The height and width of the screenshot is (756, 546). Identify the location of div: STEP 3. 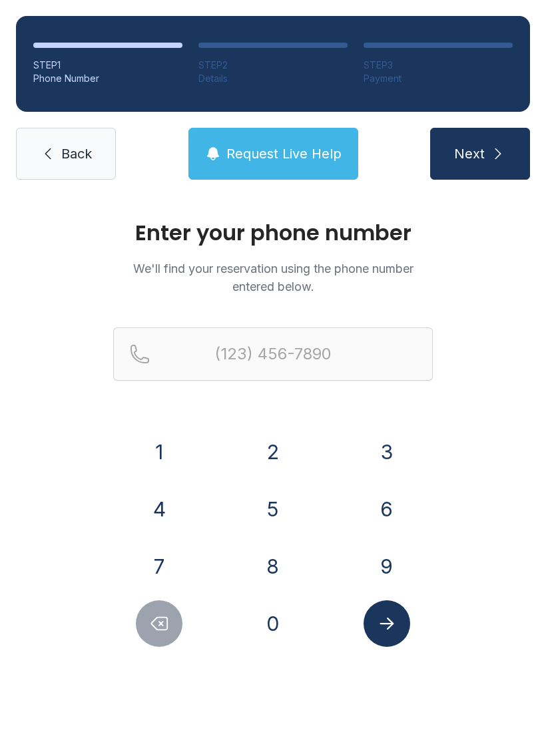
(438, 65).